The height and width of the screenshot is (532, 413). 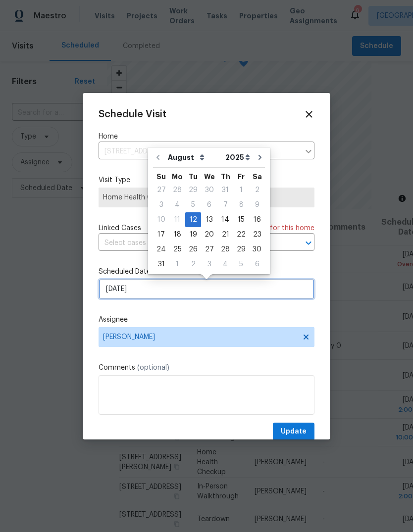 What do you see at coordinates (161, 265) in the screenshot?
I see `div: Sun Aug 31 2025` at bounding box center [161, 265].